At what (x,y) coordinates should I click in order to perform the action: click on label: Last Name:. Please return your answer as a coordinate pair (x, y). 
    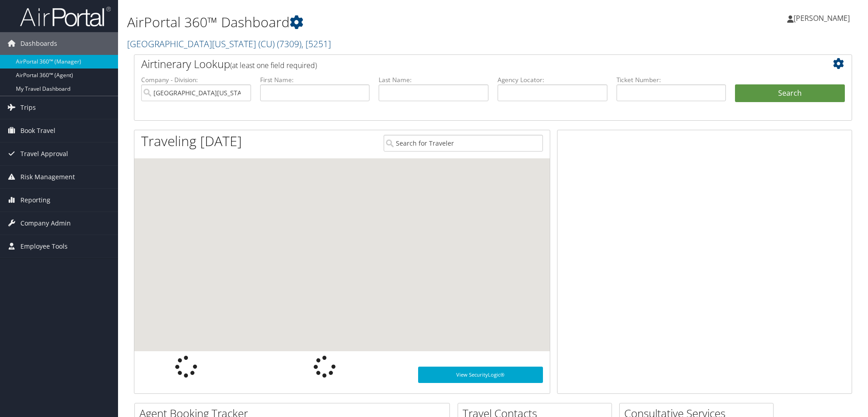
    Looking at the image, I should click on (434, 80).